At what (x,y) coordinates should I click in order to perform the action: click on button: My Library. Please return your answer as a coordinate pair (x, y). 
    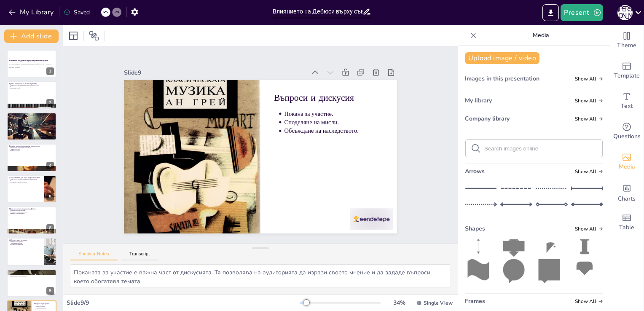
    Looking at the image, I should click on (32, 12).